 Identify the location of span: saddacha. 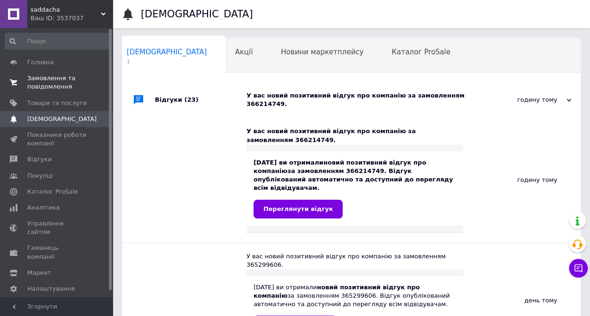
(66, 10).